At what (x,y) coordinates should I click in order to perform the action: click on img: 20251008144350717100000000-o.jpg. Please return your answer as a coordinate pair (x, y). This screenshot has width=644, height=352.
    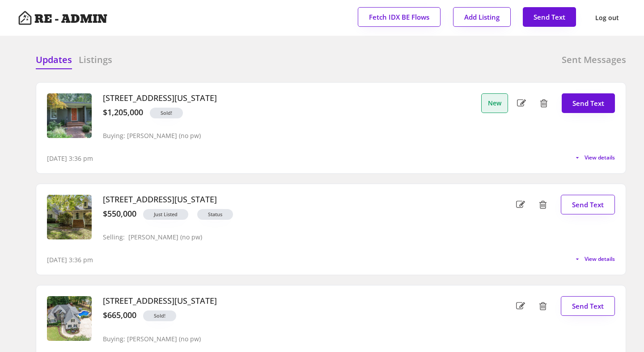
    Looking at the image, I should click on (69, 217).